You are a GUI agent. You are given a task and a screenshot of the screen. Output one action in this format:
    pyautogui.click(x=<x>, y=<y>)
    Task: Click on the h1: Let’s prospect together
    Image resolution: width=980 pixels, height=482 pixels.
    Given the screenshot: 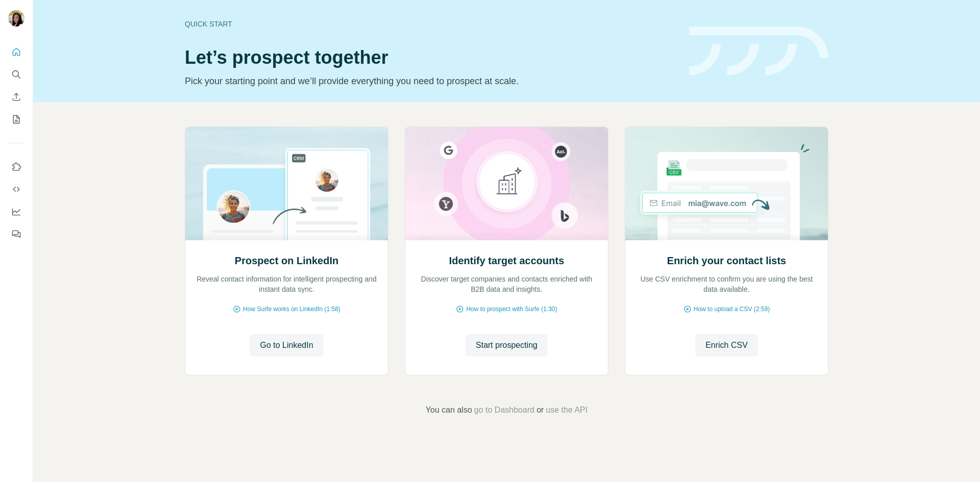 What is the action you would take?
    pyautogui.click(x=431, y=58)
    